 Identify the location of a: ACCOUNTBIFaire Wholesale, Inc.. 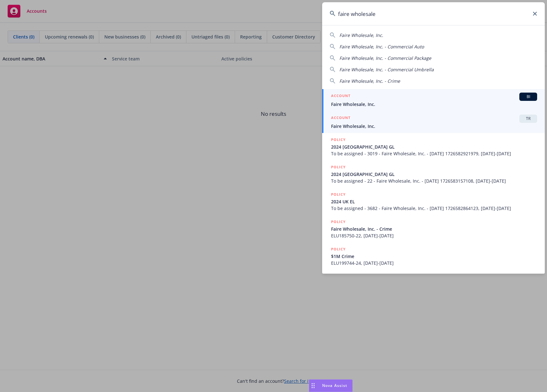
(433, 100).